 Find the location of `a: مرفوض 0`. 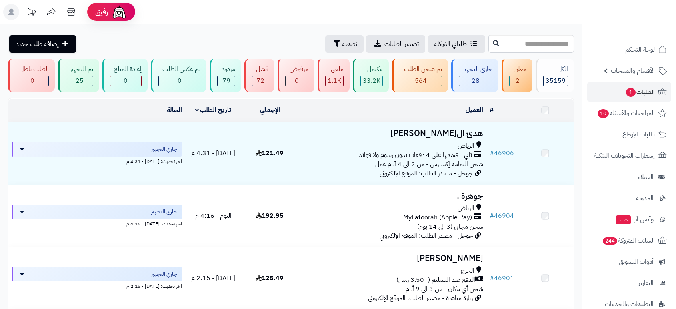

a: مرفوض 0 is located at coordinates (295, 75).